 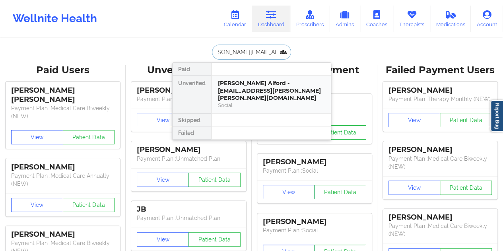 I want to click on p: Payment Plan : Therapy Monthly (NEW), so click(x=440, y=99).